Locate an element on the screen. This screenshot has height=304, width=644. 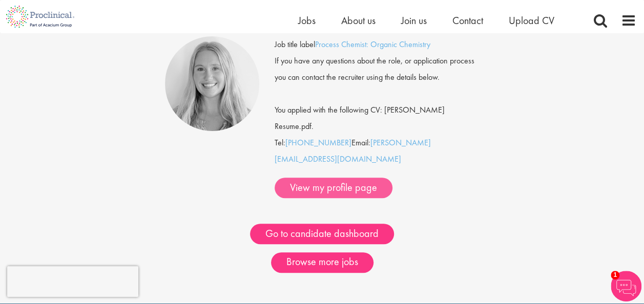
a: View my profile page is located at coordinates (333, 188).